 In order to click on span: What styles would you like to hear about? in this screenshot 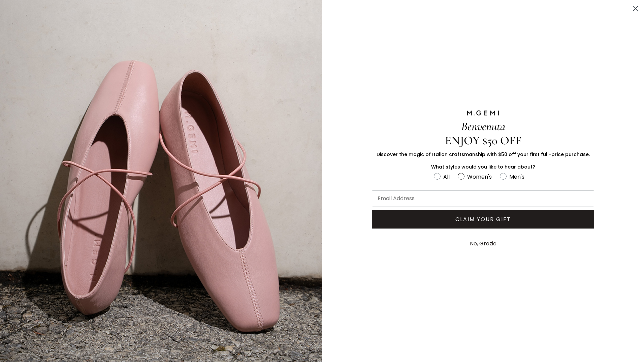, I will do `click(483, 167)`.